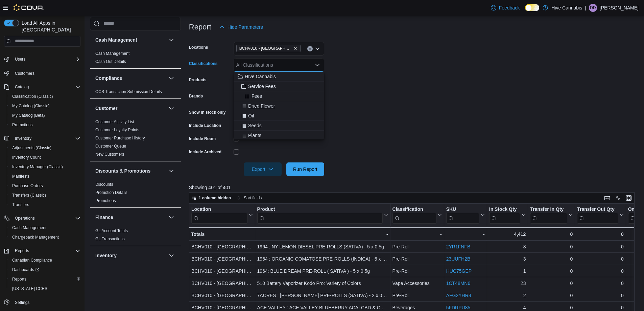  I want to click on a: GL Transactions, so click(110, 239).